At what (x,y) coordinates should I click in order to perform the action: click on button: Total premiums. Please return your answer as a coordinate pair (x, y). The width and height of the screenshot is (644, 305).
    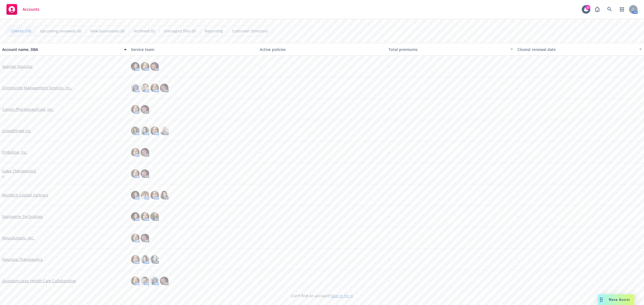
    Looking at the image, I should click on (450, 49).